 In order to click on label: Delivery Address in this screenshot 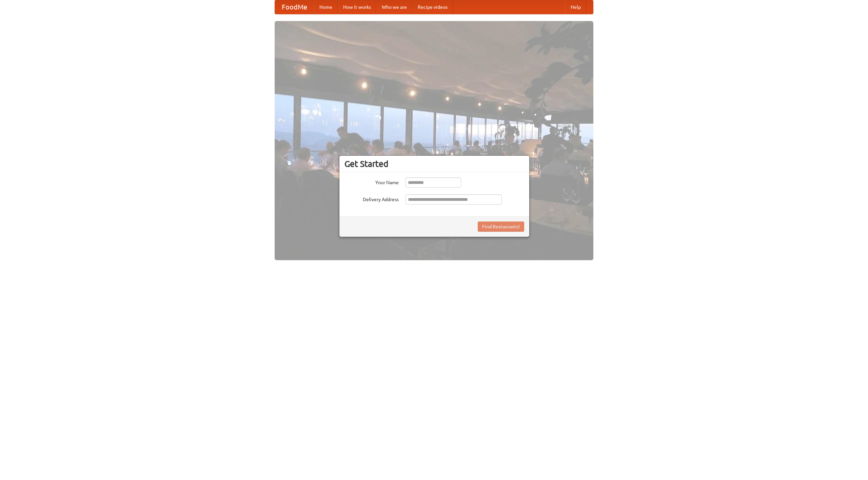, I will do `click(372, 199)`.